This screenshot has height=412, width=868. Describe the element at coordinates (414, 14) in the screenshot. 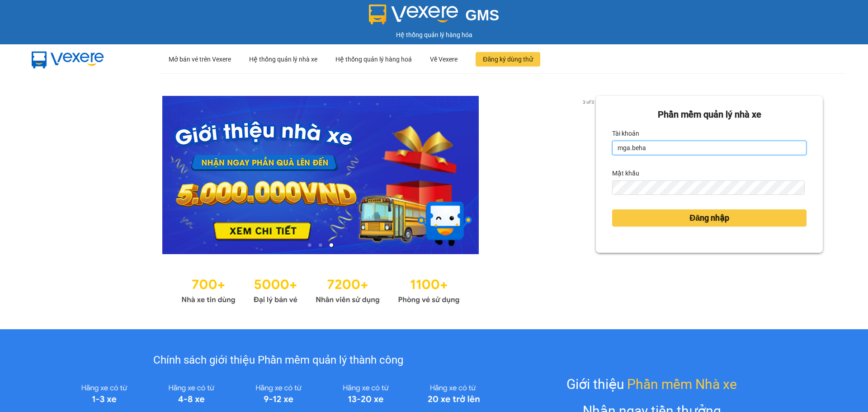

I see `img: logo 2` at that location.